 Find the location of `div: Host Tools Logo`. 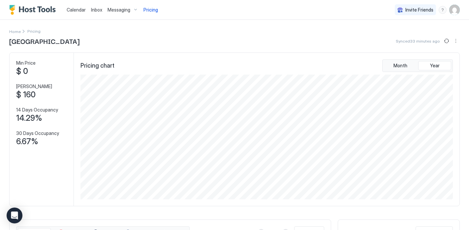

div: Host Tools Logo is located at coordinates (34, 10).